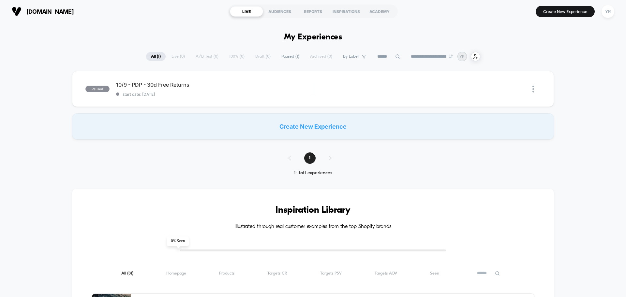 The height and width of the screenshot is (297, 626). Describe the element at coordinates (386, 274) in the screenshot. I see `span: Targets AOV` at that location.